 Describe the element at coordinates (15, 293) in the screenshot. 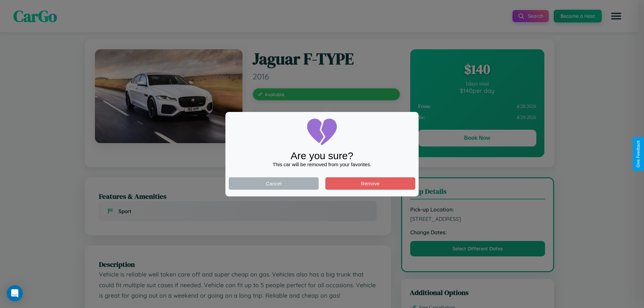

I see `div: Open Intercom Messenger` at that location.